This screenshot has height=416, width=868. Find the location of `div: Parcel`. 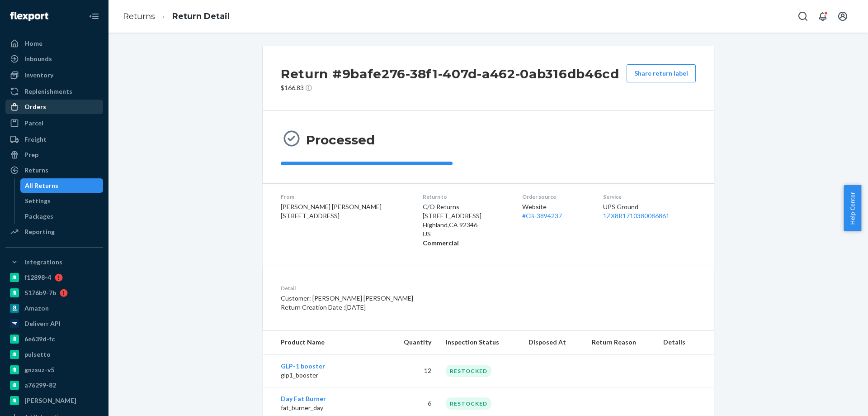

div: Parcel is located at coordinates (34, 123).